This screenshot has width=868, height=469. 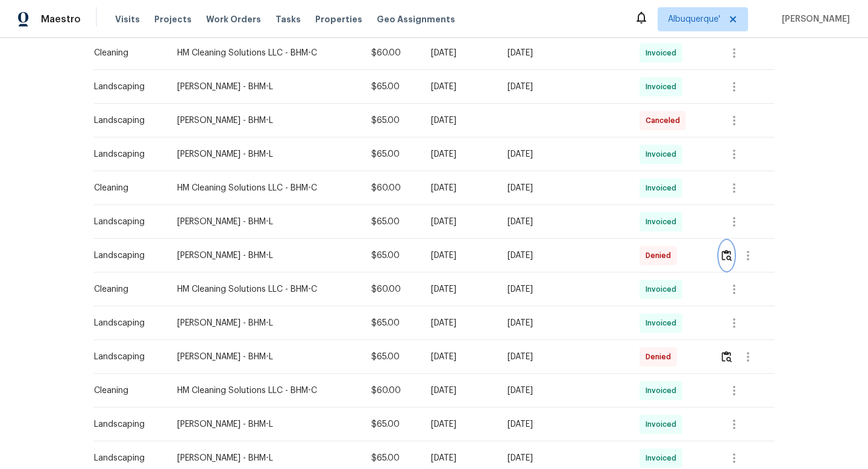 What do you see at coordinates (288, 19) in the screenshot?
I see `span: Tasks` at bounding box center [288, 19].